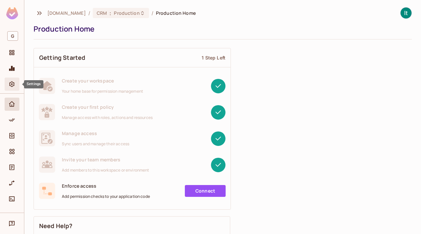  What do you see at coordinates (205, 191) in the screenshot?
I see `a: Connect` at bounding box center [205, 191].